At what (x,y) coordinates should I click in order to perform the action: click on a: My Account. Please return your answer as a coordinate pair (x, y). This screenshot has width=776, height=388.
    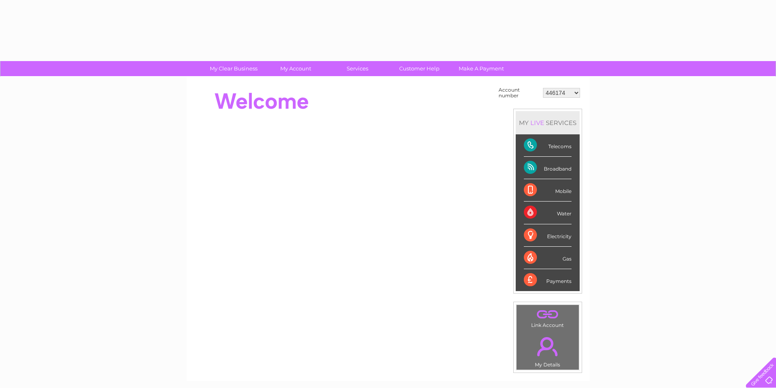
    Looking at the image, I should click on (295, 68).